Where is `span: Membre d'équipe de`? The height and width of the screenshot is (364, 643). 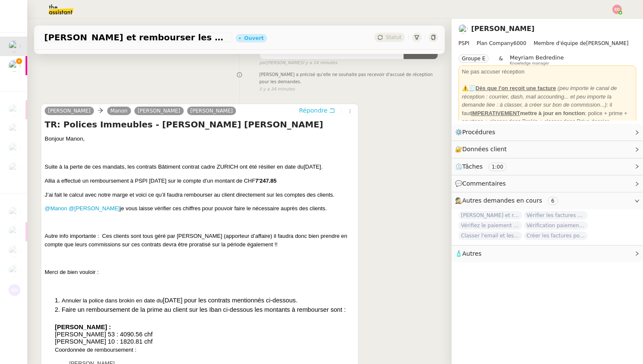 span: Membre d'équipe de is located at coordinates (560, 44).